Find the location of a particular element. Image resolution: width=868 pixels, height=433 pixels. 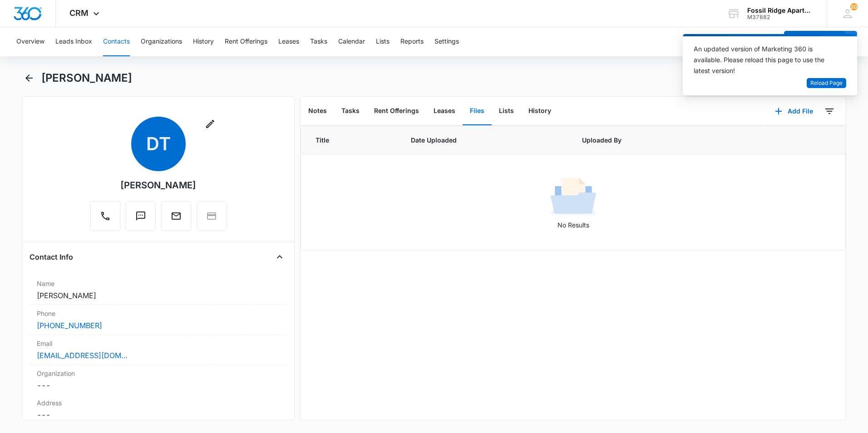

a: Email is located at coordinates (176, 219).